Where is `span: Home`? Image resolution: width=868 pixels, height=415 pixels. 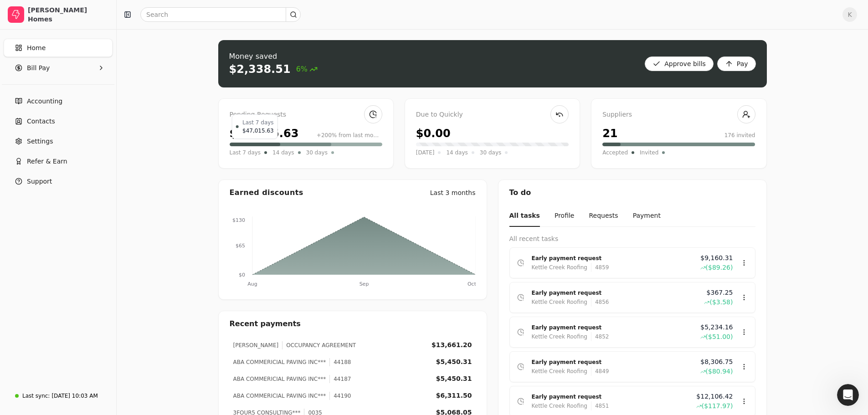
span: Home is located at coordinates (36, 47).